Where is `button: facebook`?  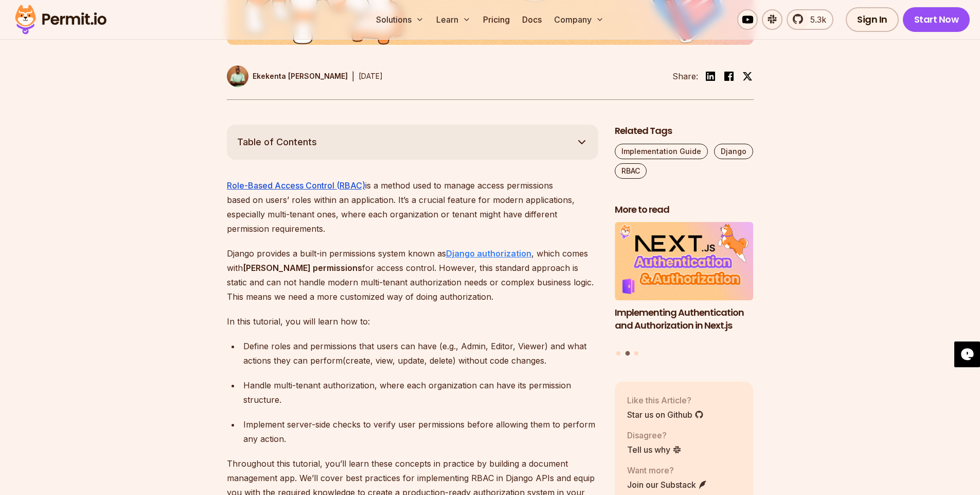
button: facebook is located at coordinates (729, 76).